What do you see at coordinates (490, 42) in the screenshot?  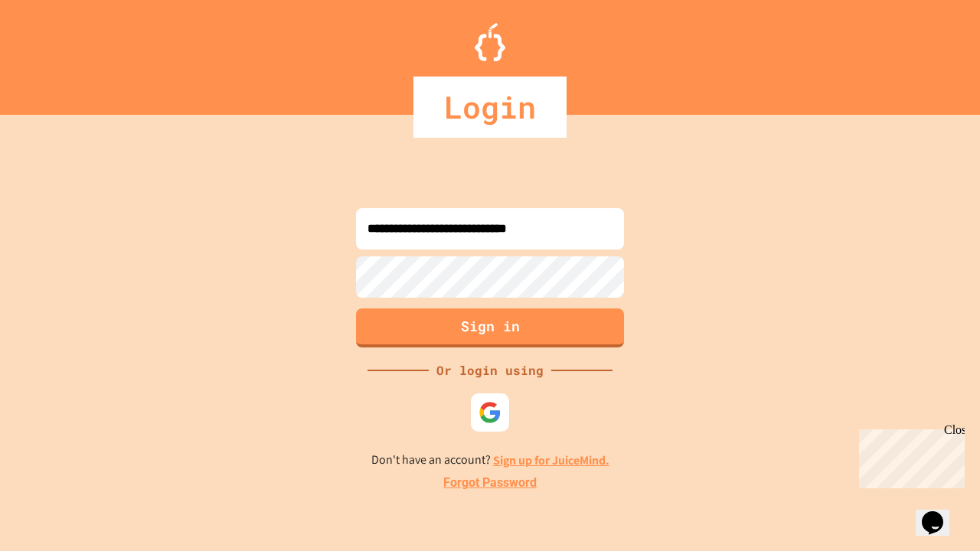 I see `img: Logo.svg` at bounding box center [490, 42].